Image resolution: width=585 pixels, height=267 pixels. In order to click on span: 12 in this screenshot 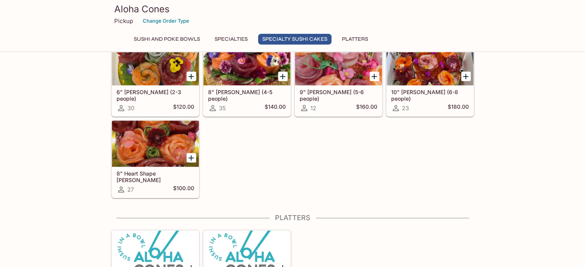, I will do `click(313, 108)`.